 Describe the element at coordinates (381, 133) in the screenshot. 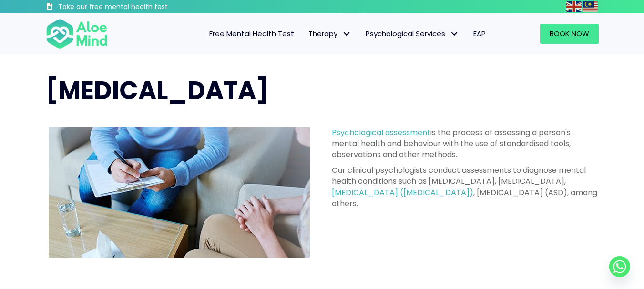

I see `a: Psychological assessment` at that location.